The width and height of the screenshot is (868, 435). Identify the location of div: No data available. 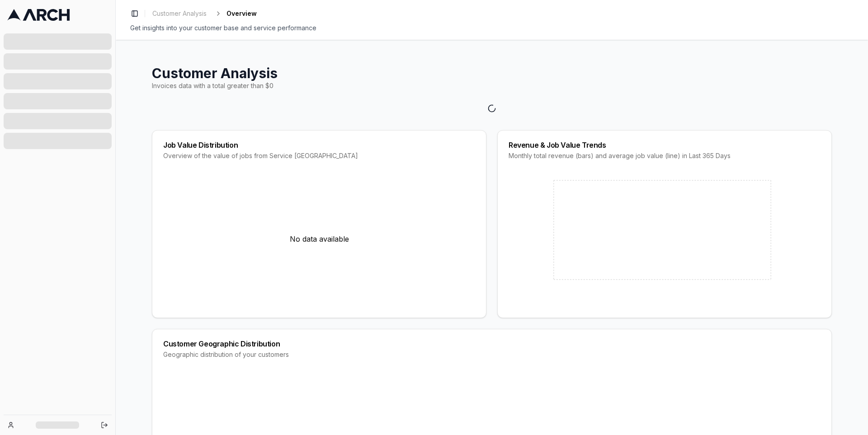
(319, 239).